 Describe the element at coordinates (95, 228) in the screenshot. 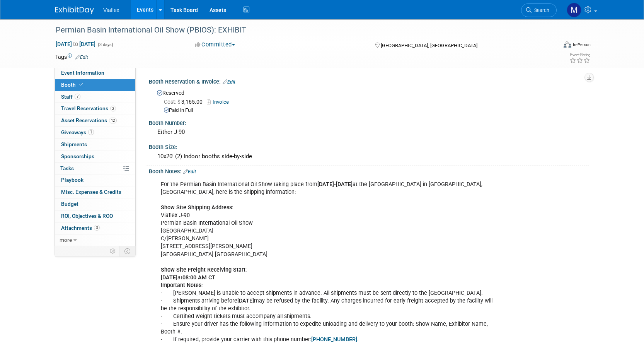

I see `a: Attachments3` at that location.